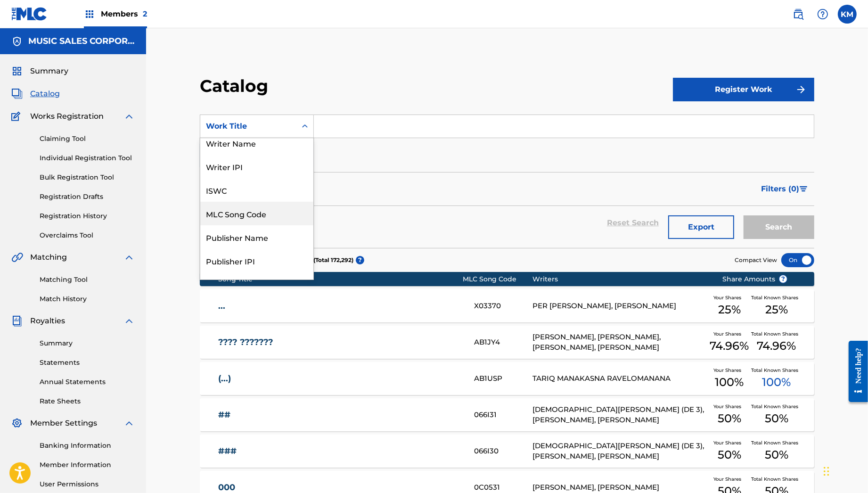  Describe the element at coordinates (756, 260) in the screenshot. I see `span: Compact View` at that location.